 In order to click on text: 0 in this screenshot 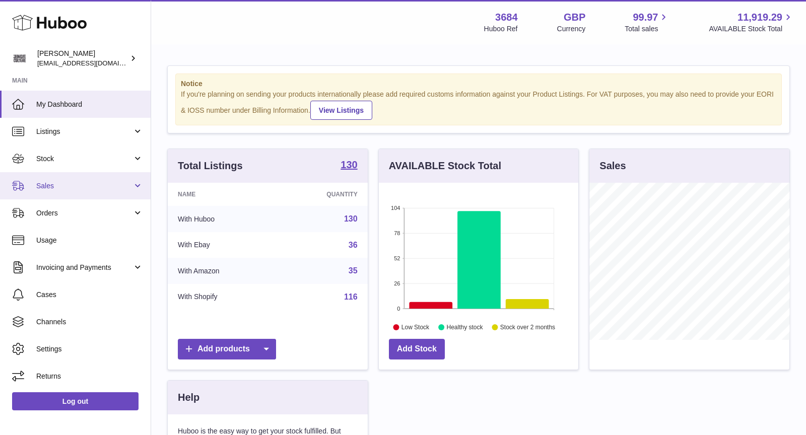, I will do `click(398, 309)`.